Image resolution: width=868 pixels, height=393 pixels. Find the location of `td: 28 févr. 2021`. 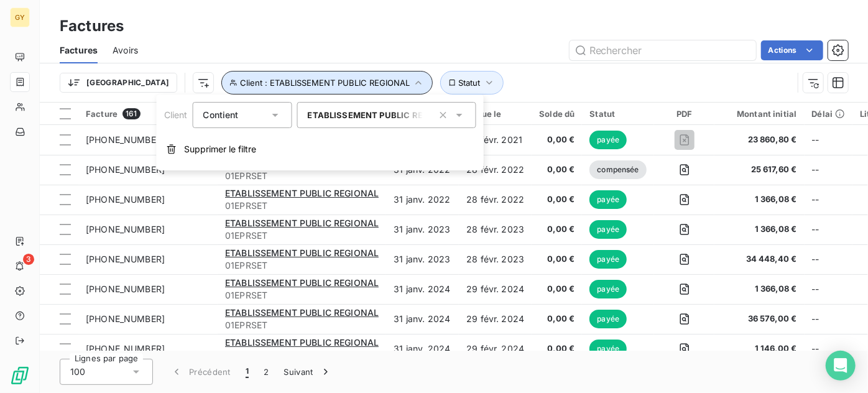

td: 28 févr. 2021 is located at coordinates (495, 140).